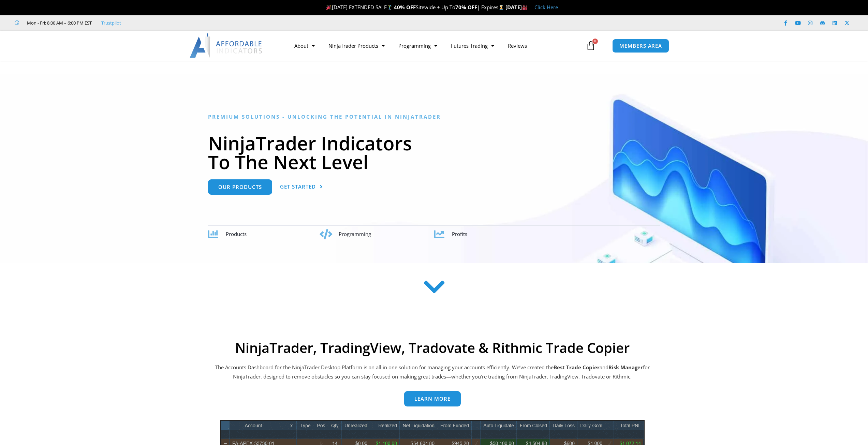 Image resolution: width=868 pixels, height=445 pixels. Describe the element at coordinates (226, 46) in the screenshot. I see `img: LogoAI | Affordable Indicators – NinjaTrader` at that location.